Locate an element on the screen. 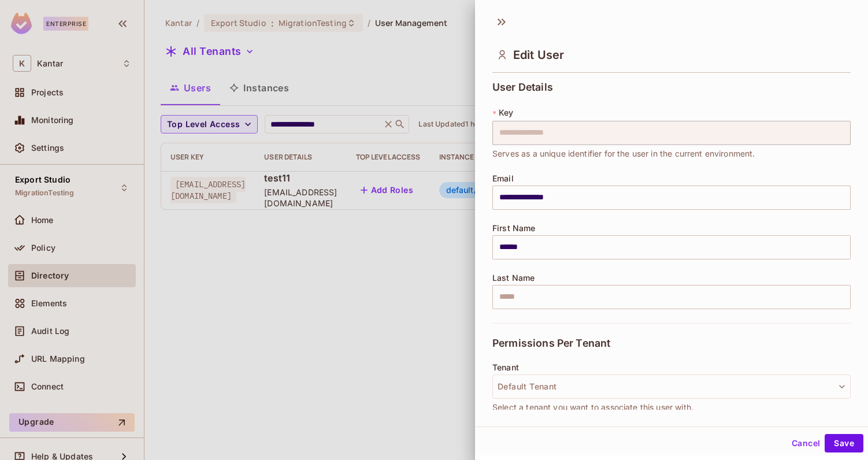  span: Last Name is located at coordinates (513, 278).